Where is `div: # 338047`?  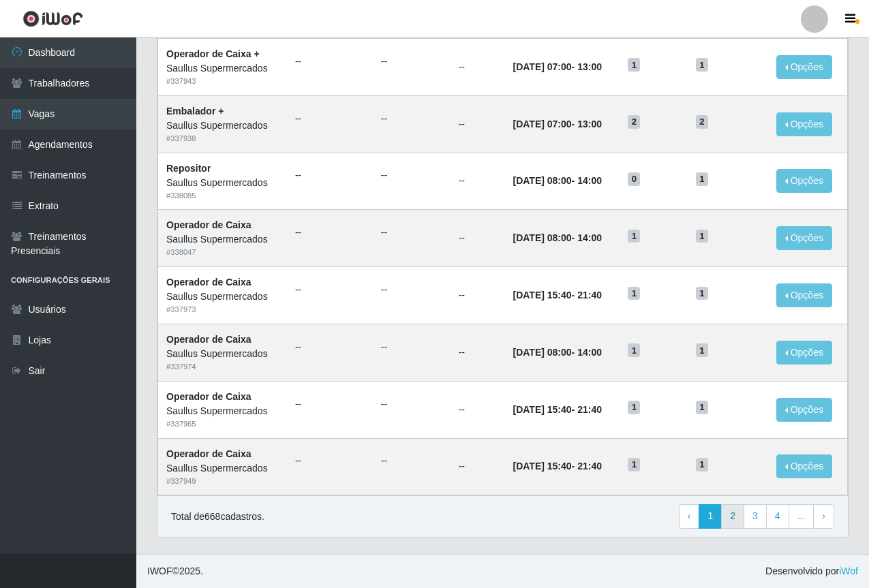 div: # 338047 is located at coordinates (222, 252).